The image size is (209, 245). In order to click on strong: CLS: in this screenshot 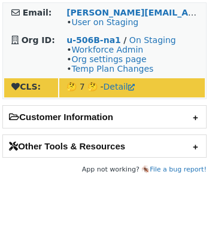, I will do `click(26, 87)`.